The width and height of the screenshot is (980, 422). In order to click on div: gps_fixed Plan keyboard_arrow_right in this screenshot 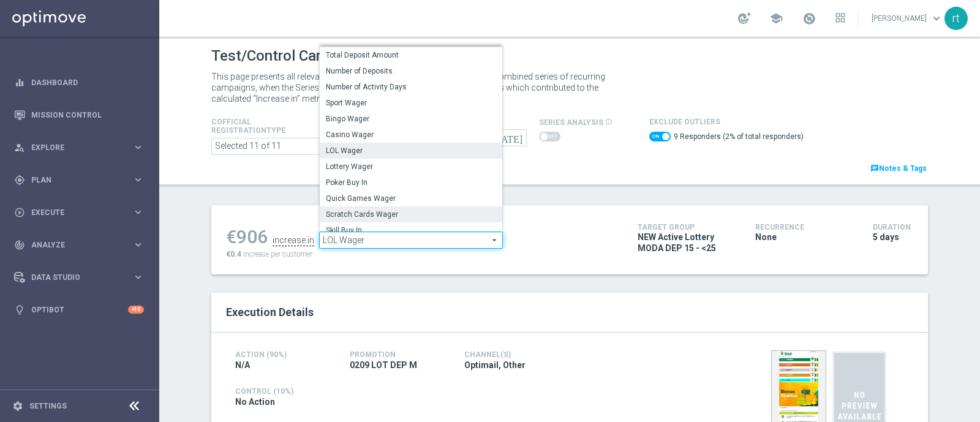, I will do `click(79, 180)`.